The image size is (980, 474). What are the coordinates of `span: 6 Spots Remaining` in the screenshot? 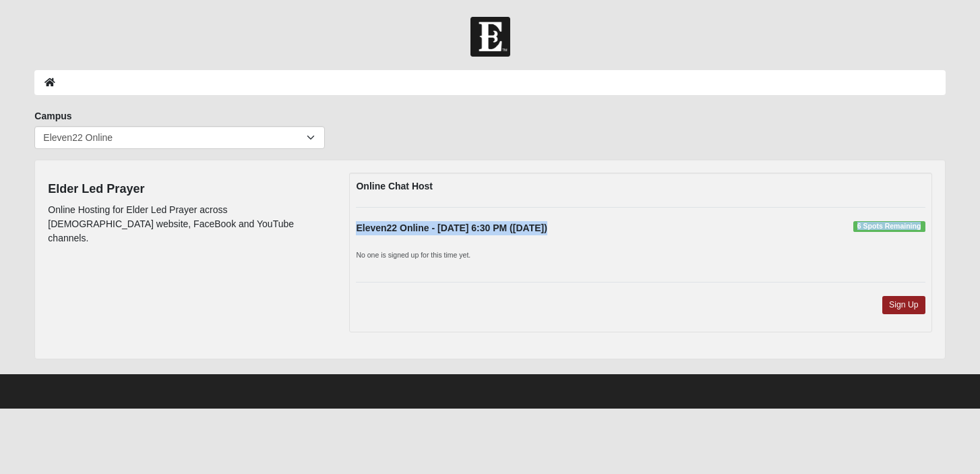 It's located at (889, 226).